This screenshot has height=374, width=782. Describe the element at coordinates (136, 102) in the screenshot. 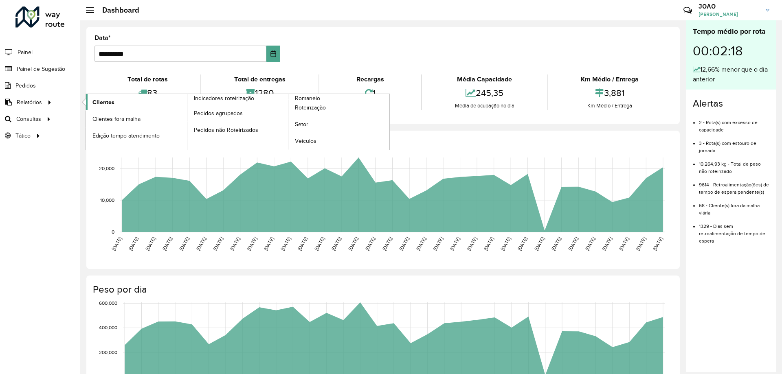

I see `a: Clientes` at that location.